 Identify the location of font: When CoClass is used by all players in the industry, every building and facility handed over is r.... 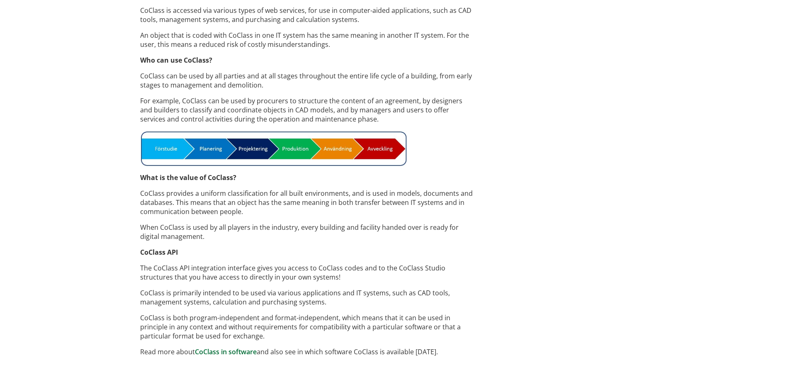
(299, 232).